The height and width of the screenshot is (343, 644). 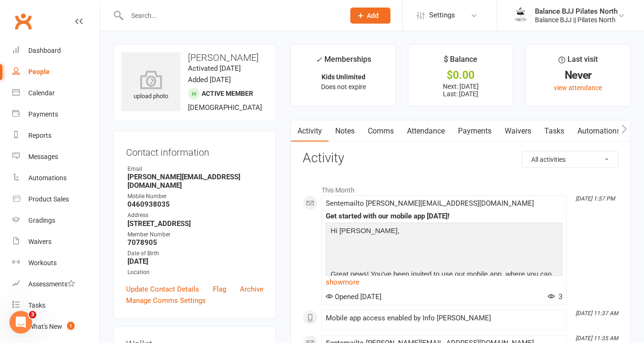 I want to click on a: Attendance, so click(x=426, y=131).